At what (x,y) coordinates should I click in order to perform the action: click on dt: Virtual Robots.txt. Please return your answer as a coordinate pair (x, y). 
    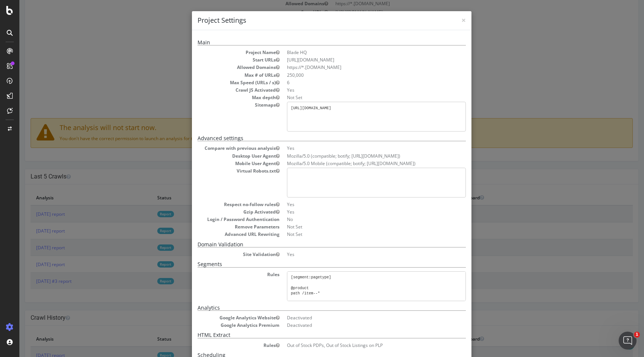
    Looking at the image, I should click on (219, 171).